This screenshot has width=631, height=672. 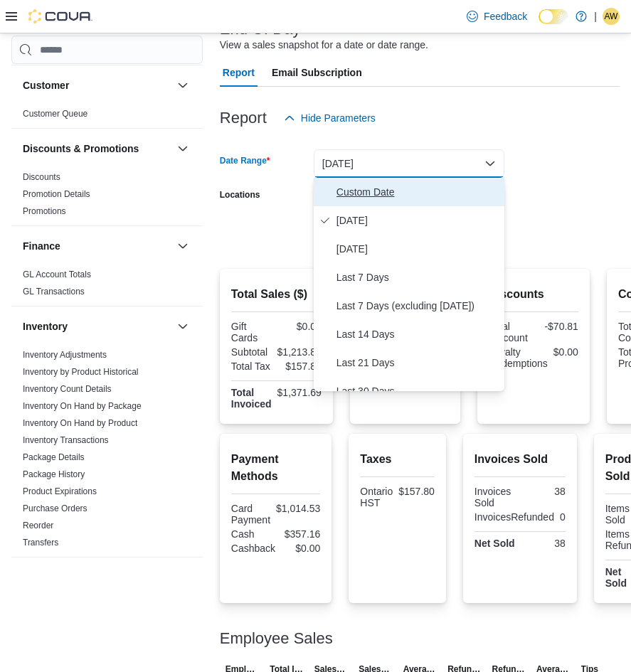 I want to click on span: Inventory Adjustments, so click(x=65, y=354).